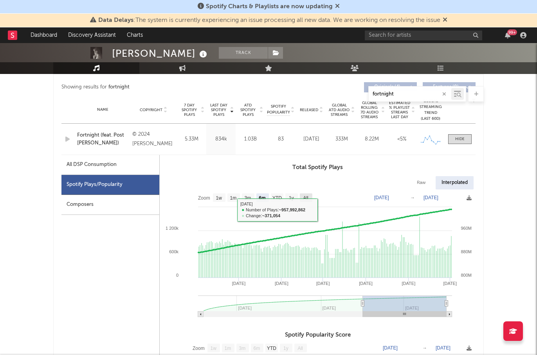 This screenshot has width=537, height=355. I want to click on div: 99 +, so click(512, 32).